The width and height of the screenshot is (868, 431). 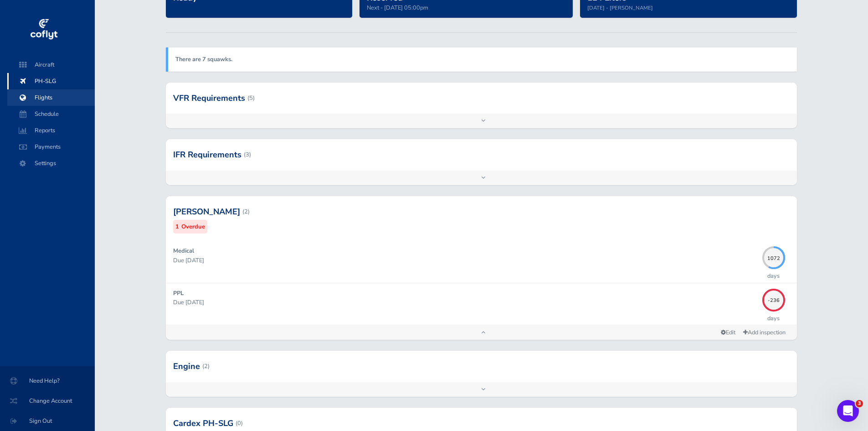 What do you see at coordinates (859, 403) in the screenshot?
I see `span: 3` at bounding box center [859, 403].